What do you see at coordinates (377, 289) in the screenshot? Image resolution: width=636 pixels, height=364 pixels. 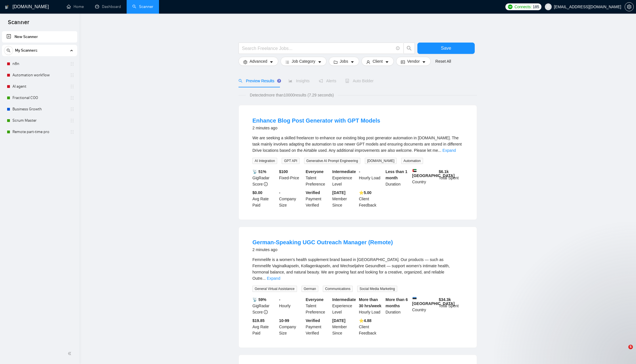 I see `span: Social Media Marketing` at bounding box center [377, 289].